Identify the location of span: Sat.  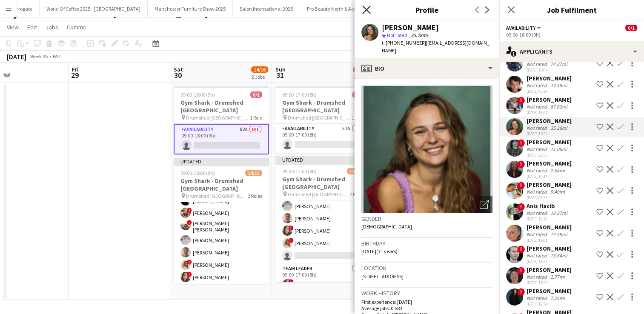
(178, 69).